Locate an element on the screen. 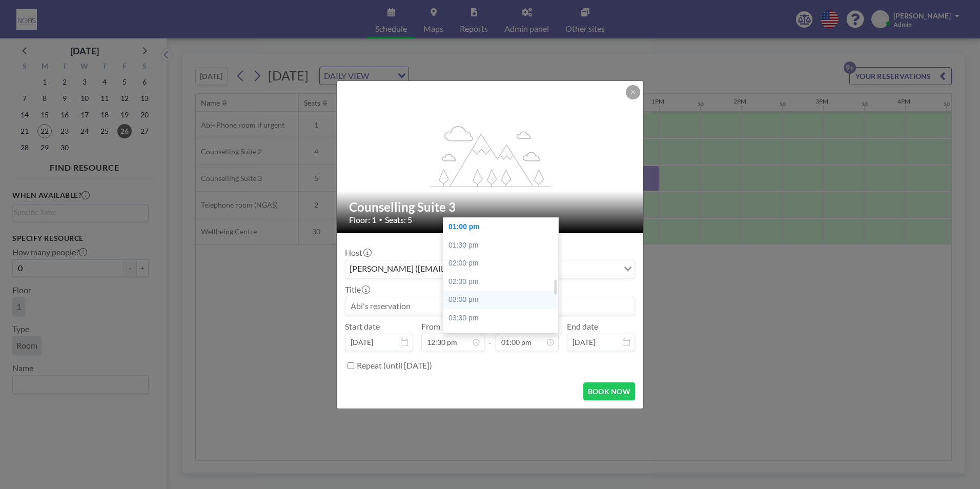 This screenshot has width=980, height=489. div: 01:00 pm is located at coordinates (503, 227).